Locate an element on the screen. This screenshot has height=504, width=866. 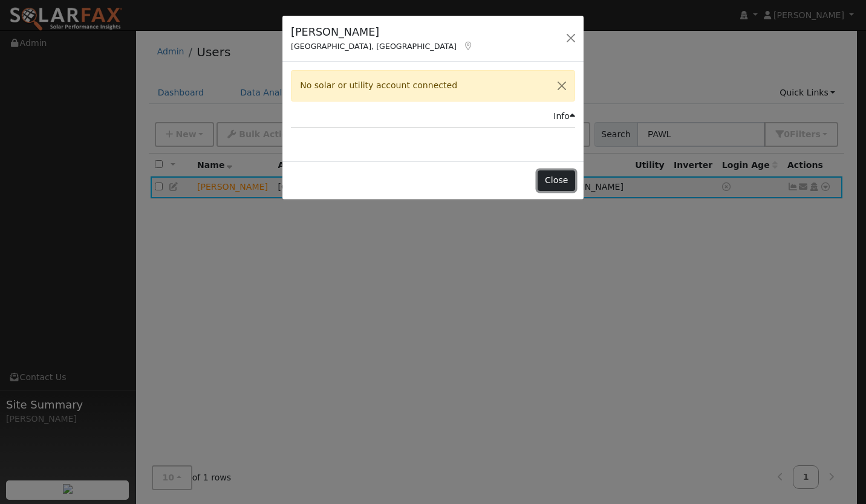
div: No solar or utility account connected is located at coordinates (433, 85).